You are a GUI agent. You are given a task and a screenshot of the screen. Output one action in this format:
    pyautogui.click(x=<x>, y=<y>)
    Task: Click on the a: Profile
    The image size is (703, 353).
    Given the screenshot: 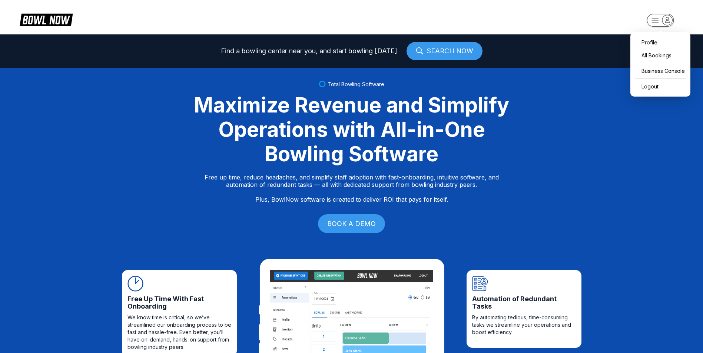 What is the action you would take?
    pyautogui.click(x=660, y=42)
    